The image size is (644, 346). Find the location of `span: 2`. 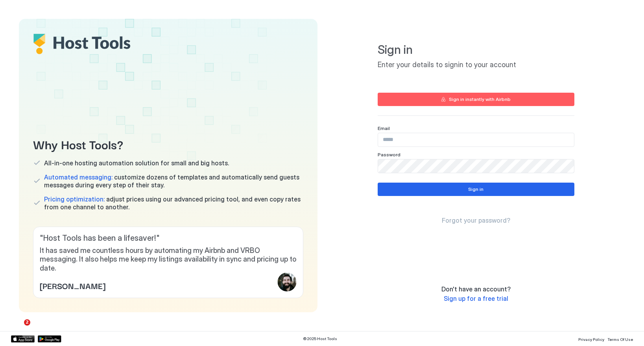

span: 2 is located at coordinates (27, 323).